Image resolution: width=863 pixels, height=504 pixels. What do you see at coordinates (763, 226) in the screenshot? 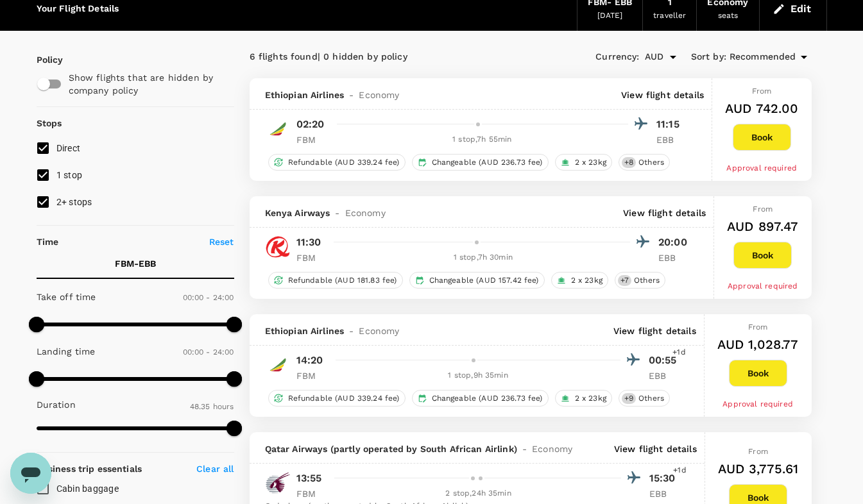
I see `h6: AUD 897.47` at bounding box center [763, 226].